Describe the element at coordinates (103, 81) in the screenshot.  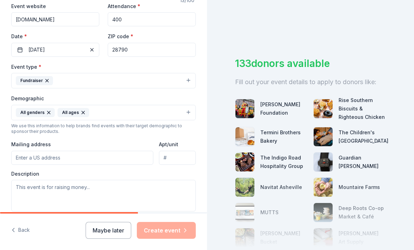
I see `button: Fundraiser` at that location.